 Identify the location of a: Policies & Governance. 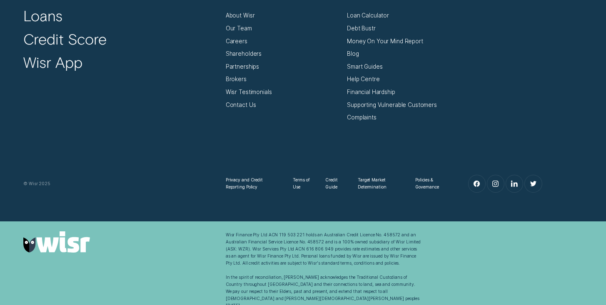
(432, 184).